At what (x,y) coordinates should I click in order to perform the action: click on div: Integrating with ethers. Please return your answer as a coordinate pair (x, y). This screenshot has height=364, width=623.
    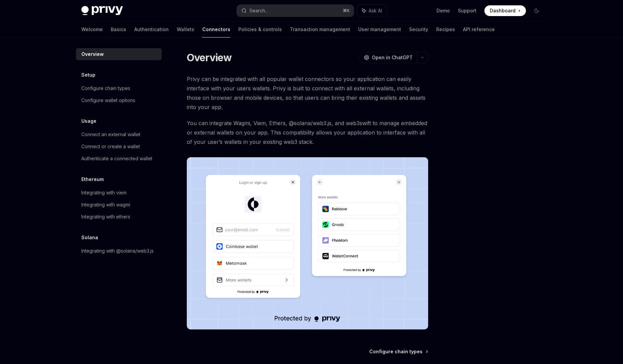
    Looking at the image, I should click on (106, 217).